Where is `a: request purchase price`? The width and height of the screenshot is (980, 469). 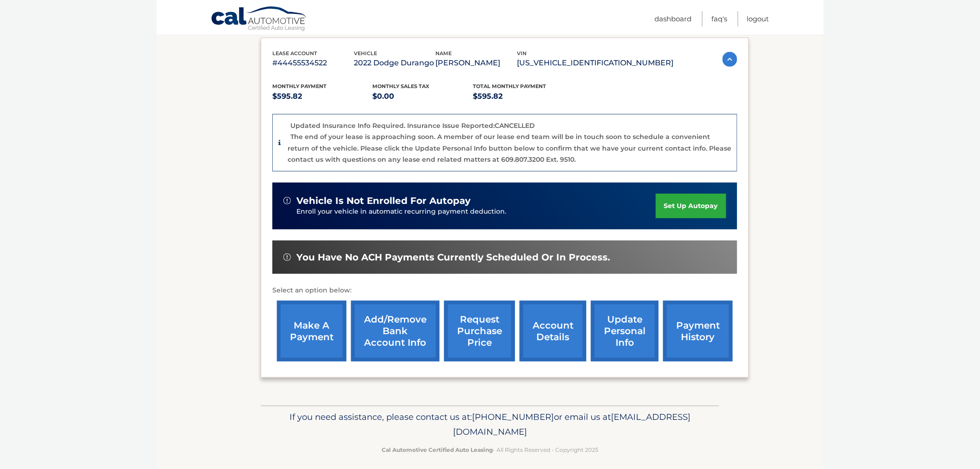
a: request purchase price is located at coordinates (480, 331).